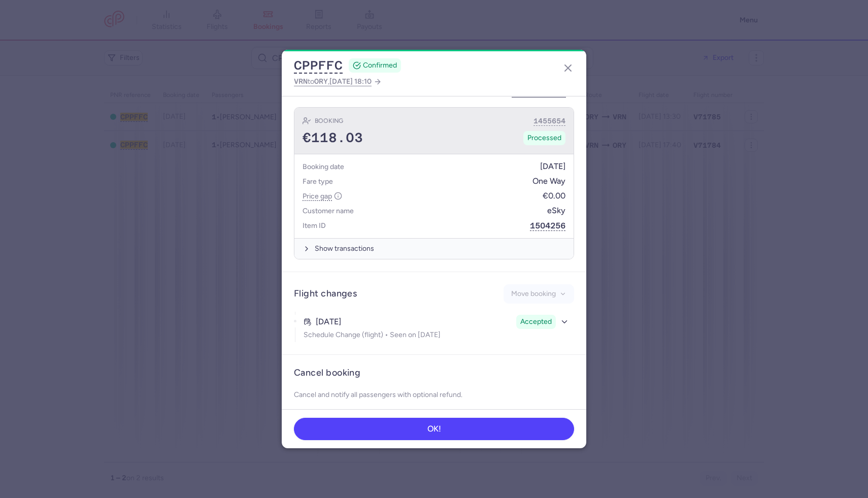 The width and height of the screenshot is (868, 498). Describe the element at coordinates (549, 121) in the screenshot. I see `button: 1455654` at that location.